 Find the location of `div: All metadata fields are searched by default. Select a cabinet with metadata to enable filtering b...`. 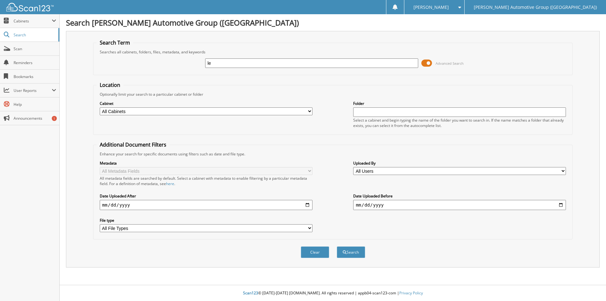

div: All metadata fields are searched by default. Select a cabinet with metadata to enable filtering b... is located at coordinates (206, 181).